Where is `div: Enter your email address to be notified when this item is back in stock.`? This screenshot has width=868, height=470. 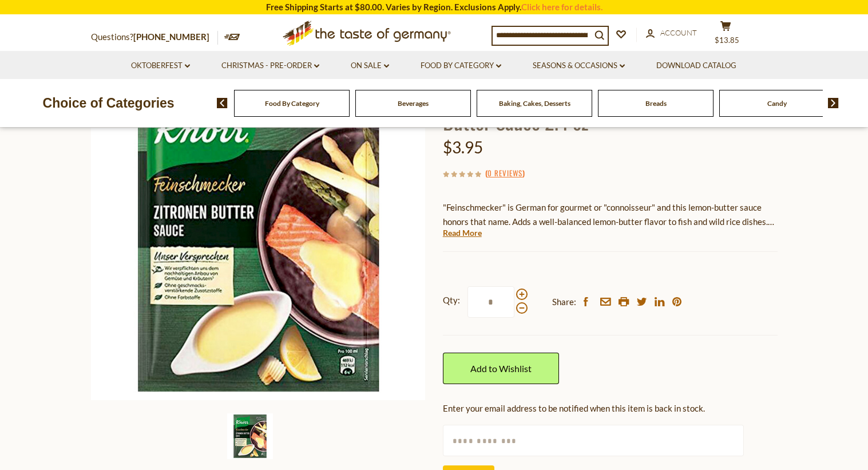 div: Enter your email address to be notified when this item is back in stock. is located at coordinates (610, 408).